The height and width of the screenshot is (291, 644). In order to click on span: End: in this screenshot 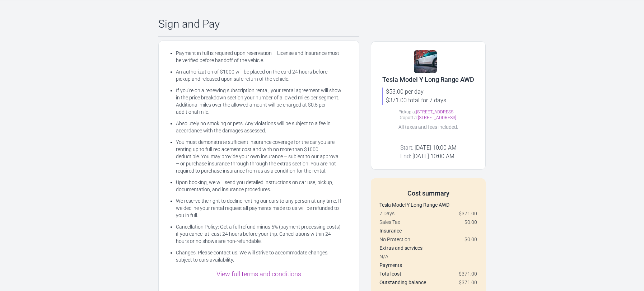, I will do `click(406, 156)`.